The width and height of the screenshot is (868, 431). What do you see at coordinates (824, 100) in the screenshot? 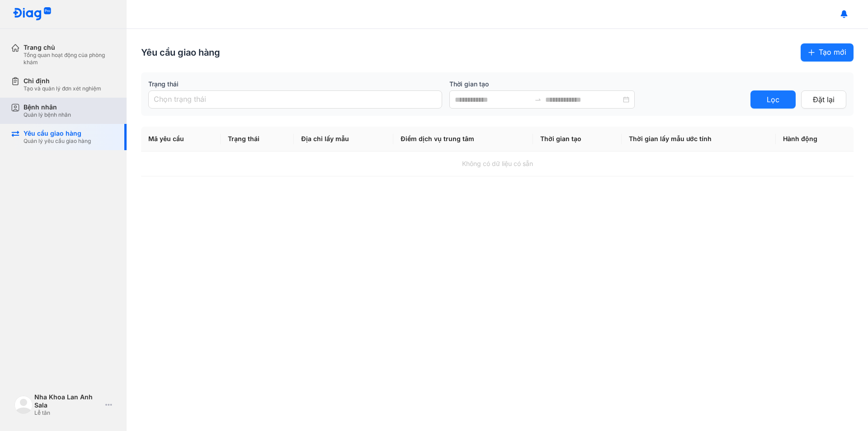
I see `button: Đặt lại` at bounding box center [824, 100].